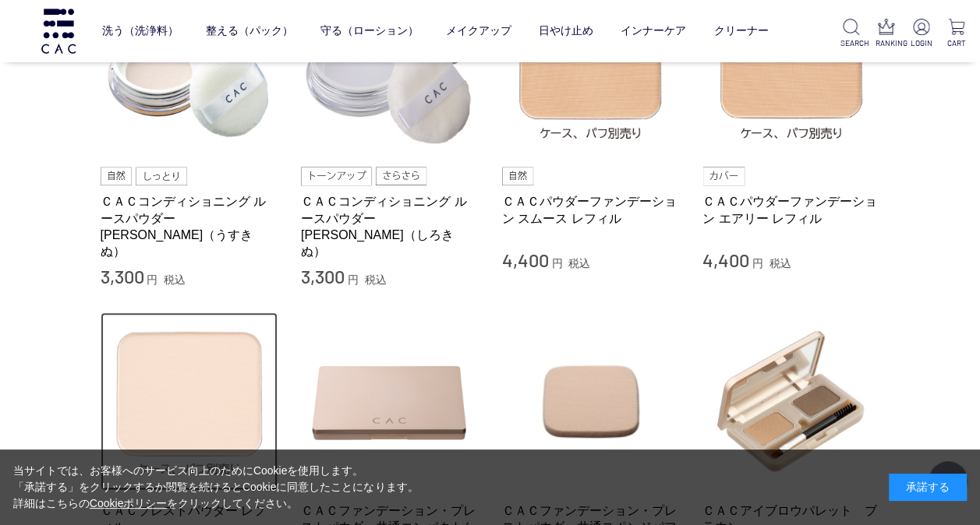 The height and width of the screenshot is (525, 980). Describe the element at coordinates (791, 209) in the screenshot. I see `a: ＣＡＣパウダーファンデーション エアリー レフィル` at that location.